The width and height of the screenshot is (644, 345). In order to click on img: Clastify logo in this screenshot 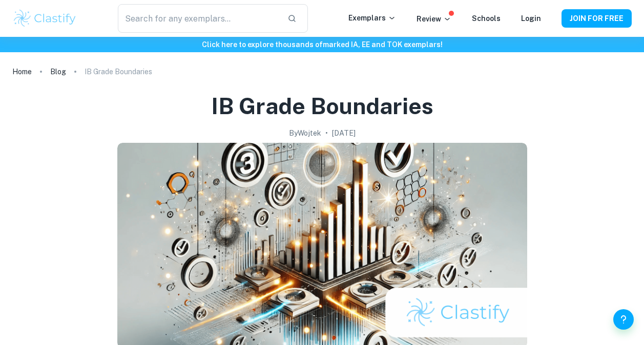, I will do `click(45, 18)`.